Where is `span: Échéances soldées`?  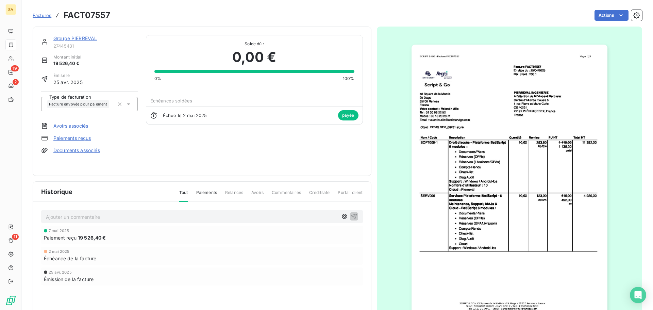
span: Échéances soldées is located at coordinates (171, 101).